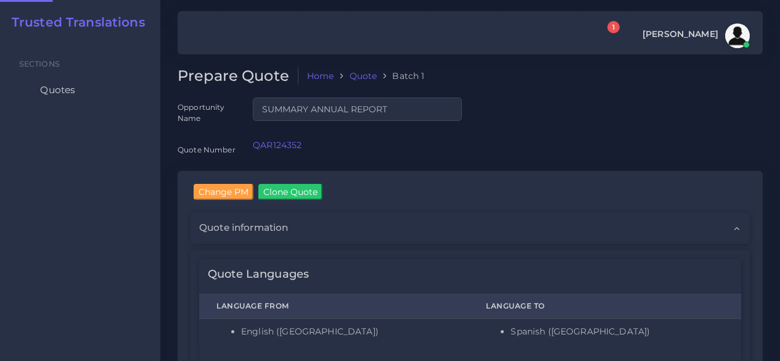 Image resolution: width=780 pixels, height=361 pixels. Describe the element at coordinates (74, 22) in the screenshot. I see `a: Trusted Translations` at that location.